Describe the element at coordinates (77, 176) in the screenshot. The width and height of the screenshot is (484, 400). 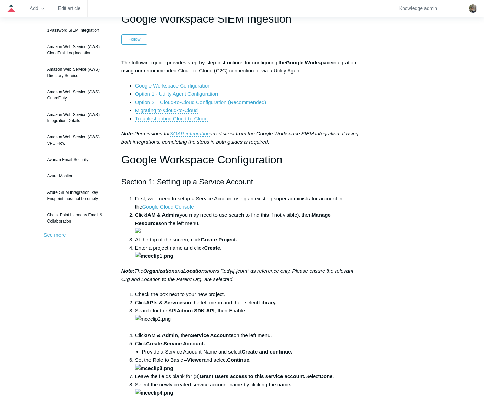
I see `a: Azure Monitor` at that location.